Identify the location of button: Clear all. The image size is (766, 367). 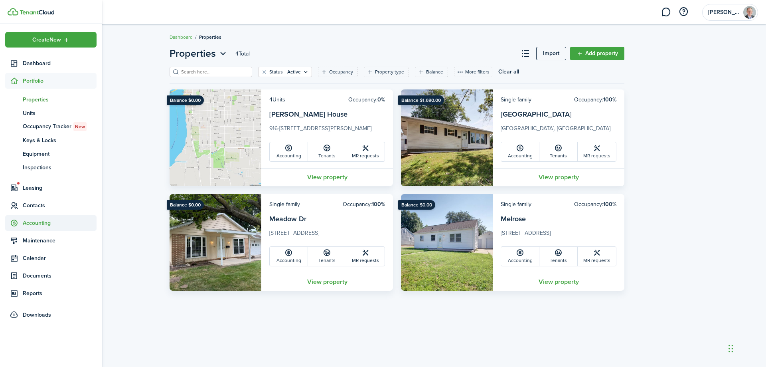
(509, 72).